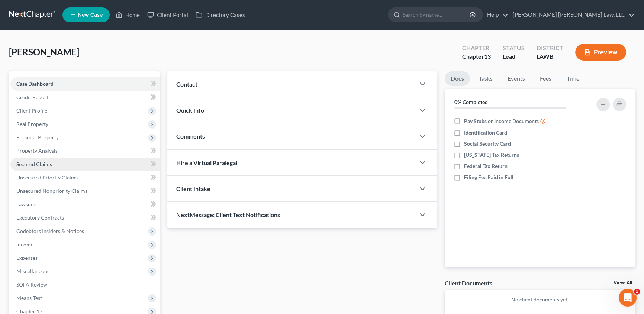  What do you see at coordinates (85, 204) in the screenshot?
I see `a: Lawsuits` at bounding box center [85, 204].